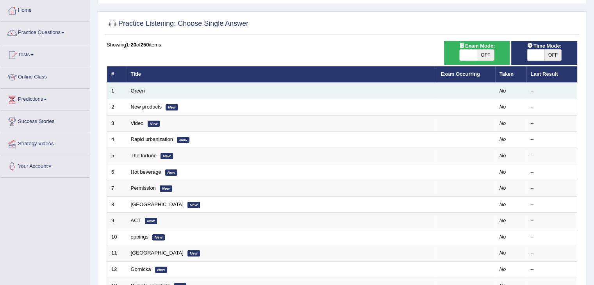 Image resolution: width=594 pixels, height=285 pixels. Describe the element at coordinates (145, 44) in the screenshot. I see `b: 250` at that location.